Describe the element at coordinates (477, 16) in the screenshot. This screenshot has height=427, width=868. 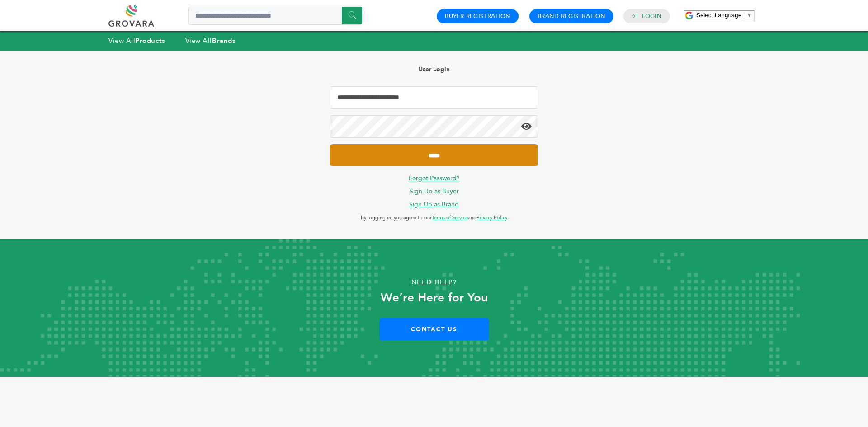
I see `a: Buyer Registration` at that location.